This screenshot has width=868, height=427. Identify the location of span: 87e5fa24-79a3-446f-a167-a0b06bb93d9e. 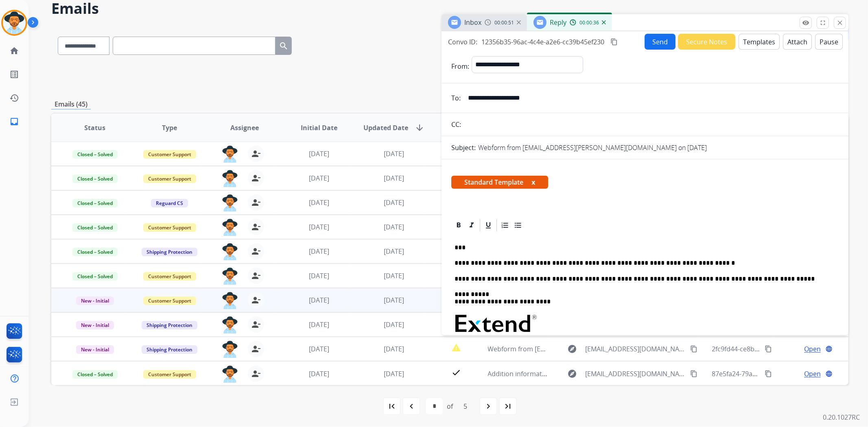
(773, 374).